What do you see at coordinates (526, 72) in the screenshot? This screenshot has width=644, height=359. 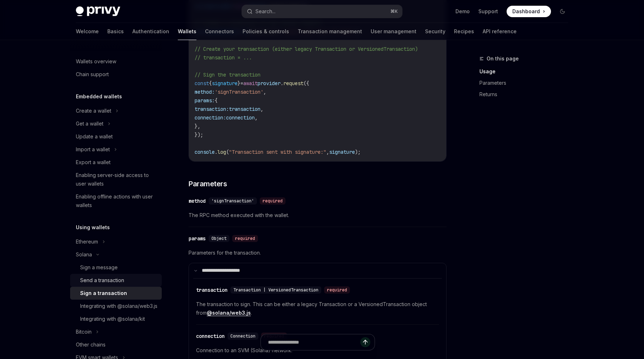 I see `a: Usage` at bounding box center [526, 72].